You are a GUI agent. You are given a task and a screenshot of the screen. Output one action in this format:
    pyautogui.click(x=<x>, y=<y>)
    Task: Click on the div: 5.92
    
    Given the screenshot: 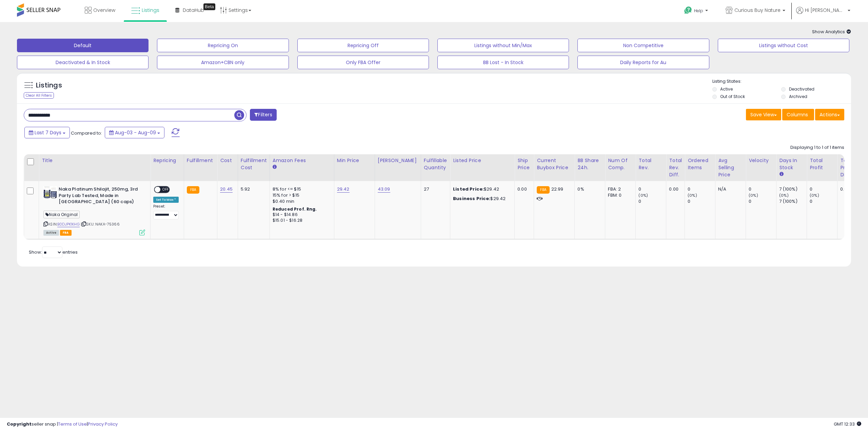 What is the action you would take?
    pyautogui.click(x=253, y=189)
    